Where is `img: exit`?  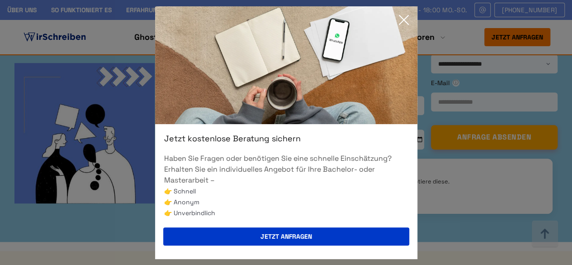
img: exit is located at coordinates (286, 65).